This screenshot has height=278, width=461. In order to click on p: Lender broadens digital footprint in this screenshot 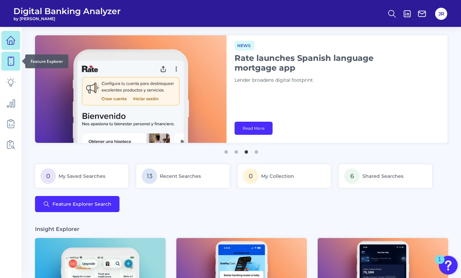, I will do `click(319, 80)`.